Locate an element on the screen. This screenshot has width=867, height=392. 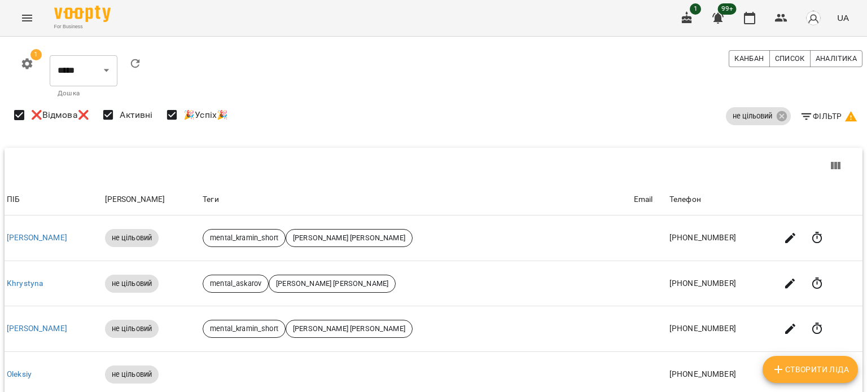
button: UA is located at coordinates (843, 18).